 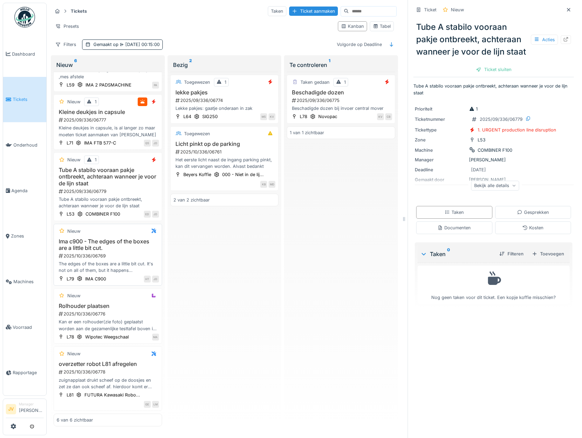 I want to click on div: L81, so click(x=70, y=395).